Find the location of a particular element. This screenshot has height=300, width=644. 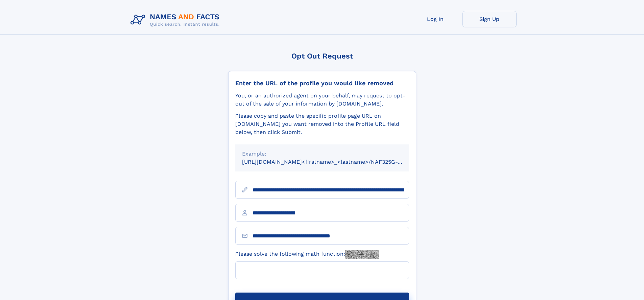

a: Sign Up is located at coordinates (490, 19).